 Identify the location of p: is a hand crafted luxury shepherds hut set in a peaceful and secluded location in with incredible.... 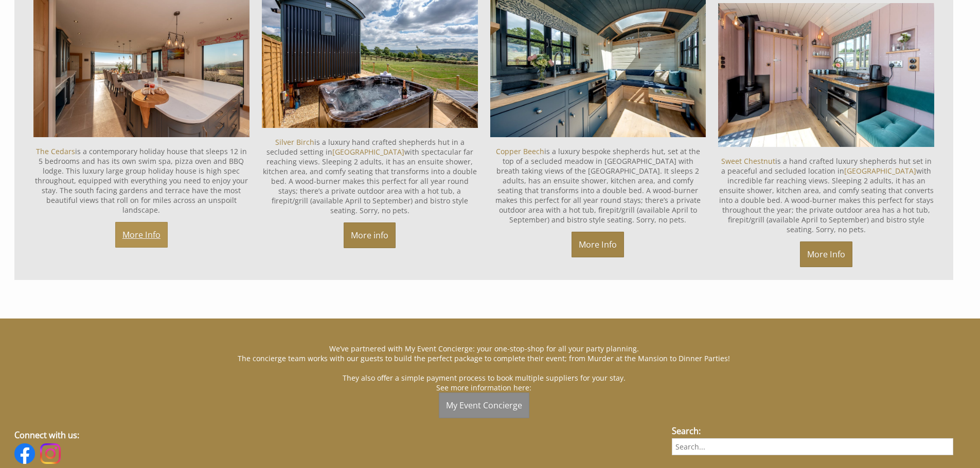
(826, 195).